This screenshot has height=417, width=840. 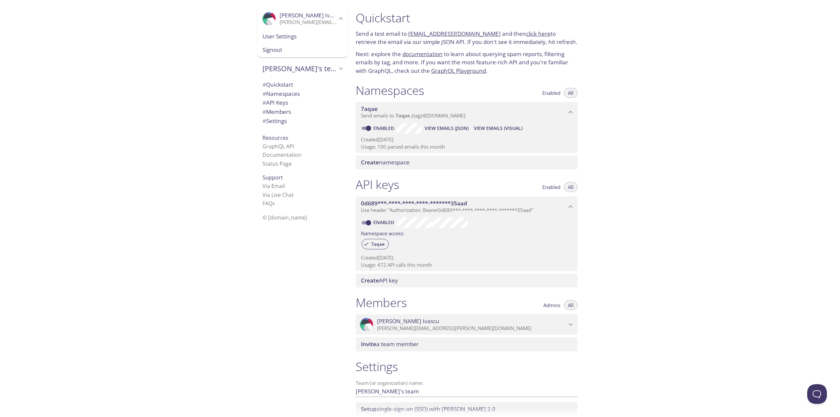 What do you see at coordinates (467, 409) in the screenshot?
I see `div: Setup SSO` at bounding box center [467, 409].